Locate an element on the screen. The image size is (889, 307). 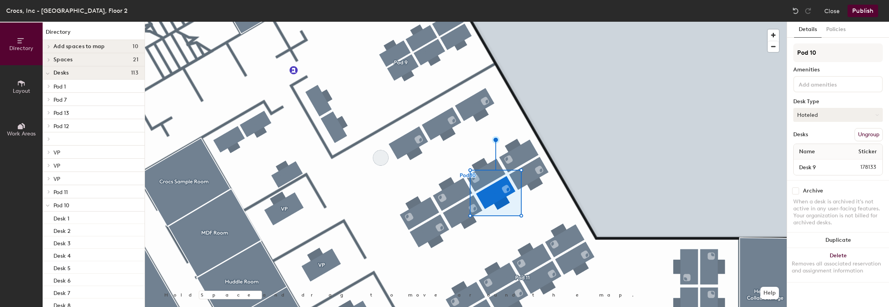
button: Duplicate is located at coordinates (838, 240).